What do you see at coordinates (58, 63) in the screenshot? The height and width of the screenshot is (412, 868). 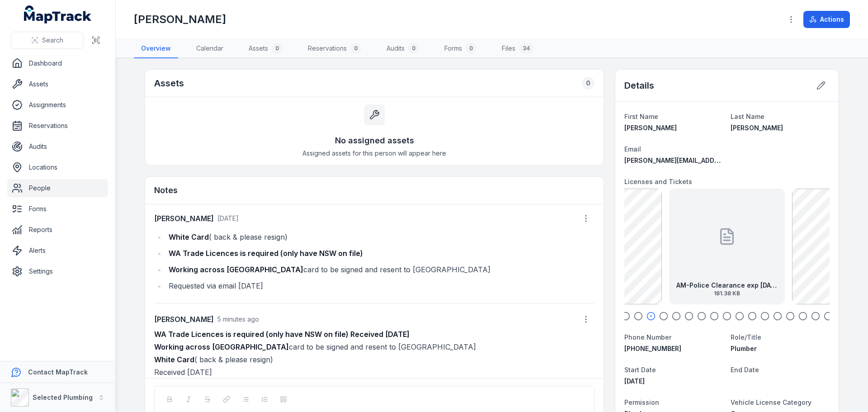 I see `a: Dashboard` at bounding box center [58, 63].